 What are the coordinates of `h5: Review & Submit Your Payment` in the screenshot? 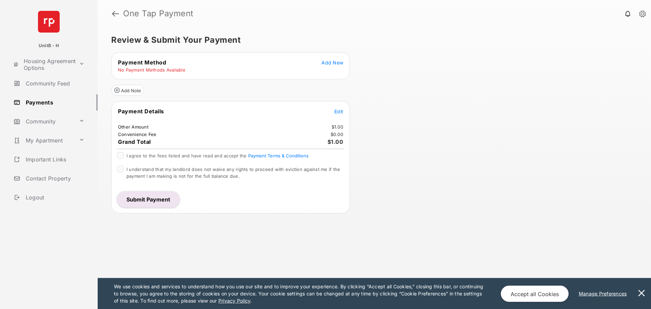 It's located at (372, 40).